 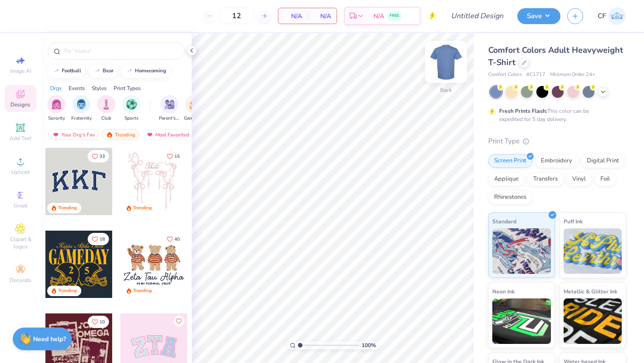 What do you see at coordinates (20, 105) in the screenshot?
I see `span: Designs` at bounding box center [20, 105].